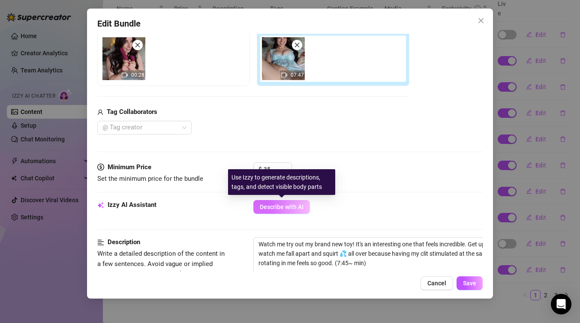 The height and width of the screenshot is (323, 580). What do you see at coordinates (132, 112) in the screenshot?
I see `strong: Tag Collaborators` at bounding box center [132, 112].